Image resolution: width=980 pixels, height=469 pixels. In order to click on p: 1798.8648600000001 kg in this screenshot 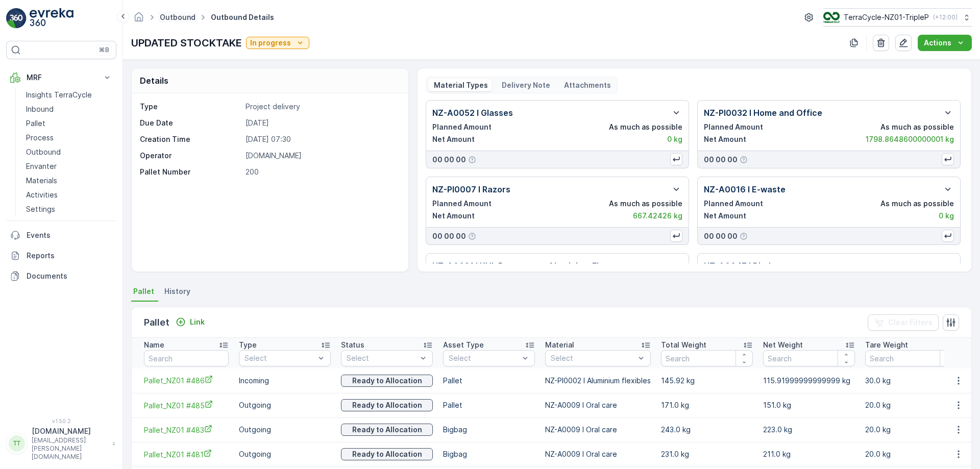, I will do `click(910, 139)`.